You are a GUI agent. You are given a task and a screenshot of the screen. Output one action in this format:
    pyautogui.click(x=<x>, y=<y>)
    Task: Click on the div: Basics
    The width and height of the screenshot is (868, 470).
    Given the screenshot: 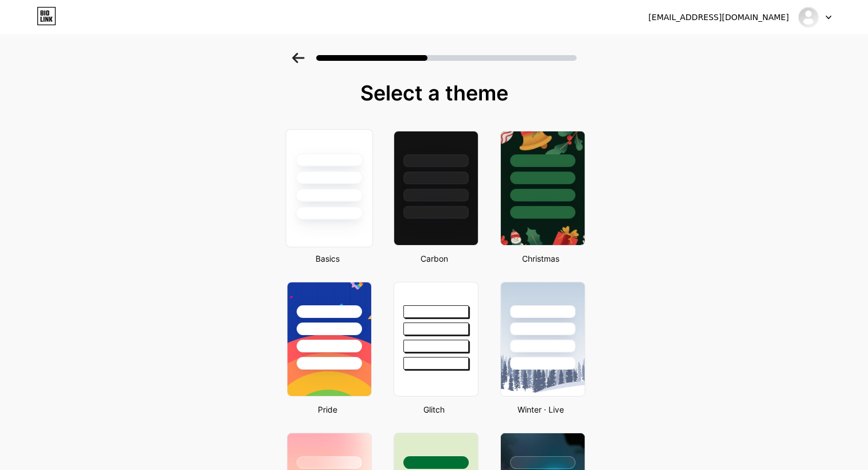 What is the action you would take?
    pyautogui.click(x=327, y=258)
    